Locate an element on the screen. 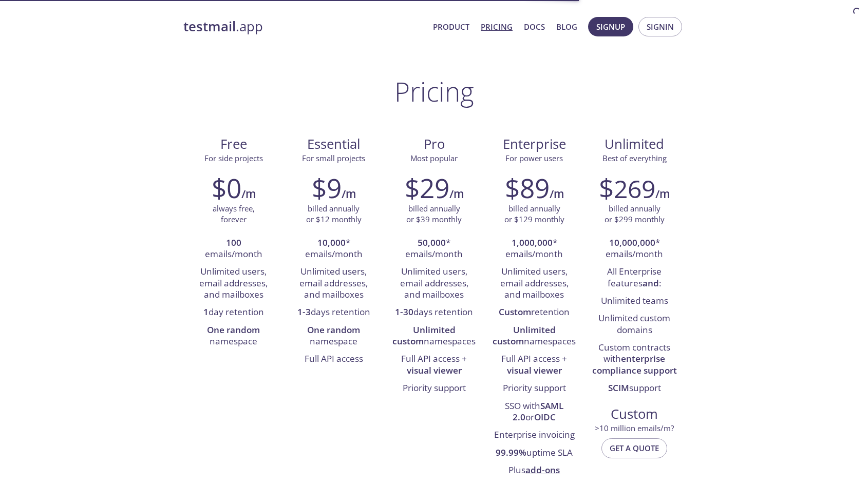 The height and width of the screenshot is (485, 868). li: All Enterprise features : is located at coordinates (634, 278).